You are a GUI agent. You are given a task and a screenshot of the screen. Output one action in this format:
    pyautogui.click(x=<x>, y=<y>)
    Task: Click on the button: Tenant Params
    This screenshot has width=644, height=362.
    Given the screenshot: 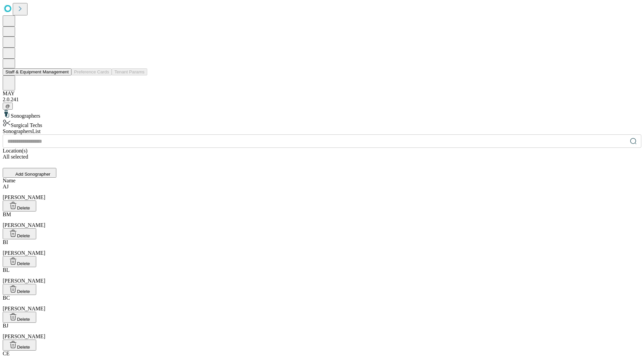 What is the action you would take?
    pyautogui.click(x=130, y=71)
    